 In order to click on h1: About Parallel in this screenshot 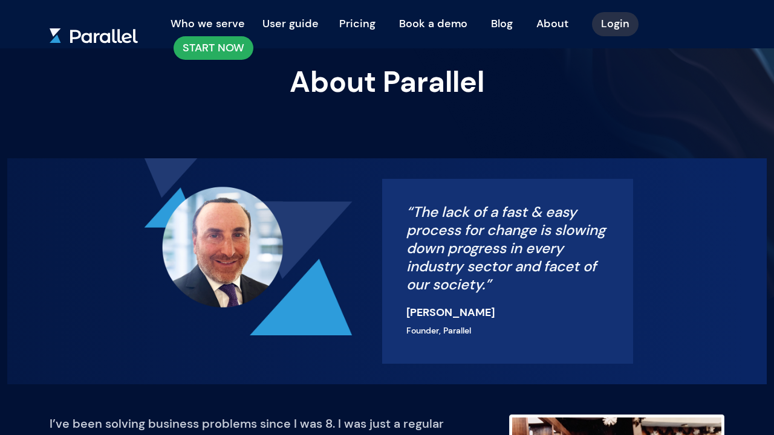, I will do `click(387, 82)`.